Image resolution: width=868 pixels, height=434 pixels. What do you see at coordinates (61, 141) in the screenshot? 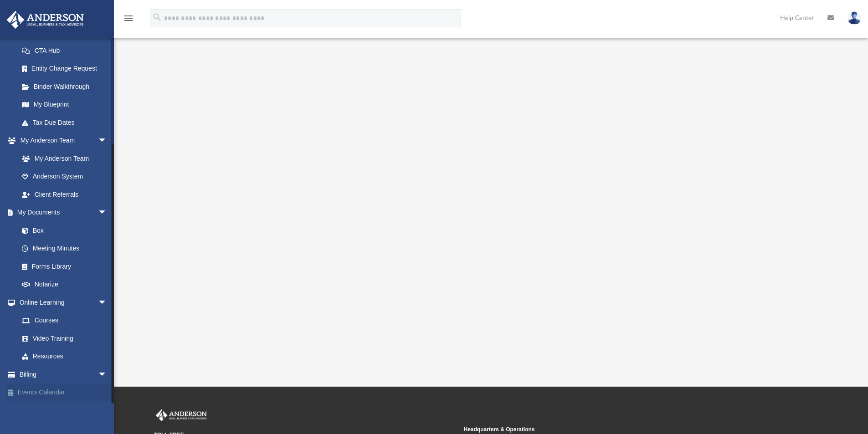
I see `a: My Anderson Teamarrow_drop_down` at bounding box center [61, 141].